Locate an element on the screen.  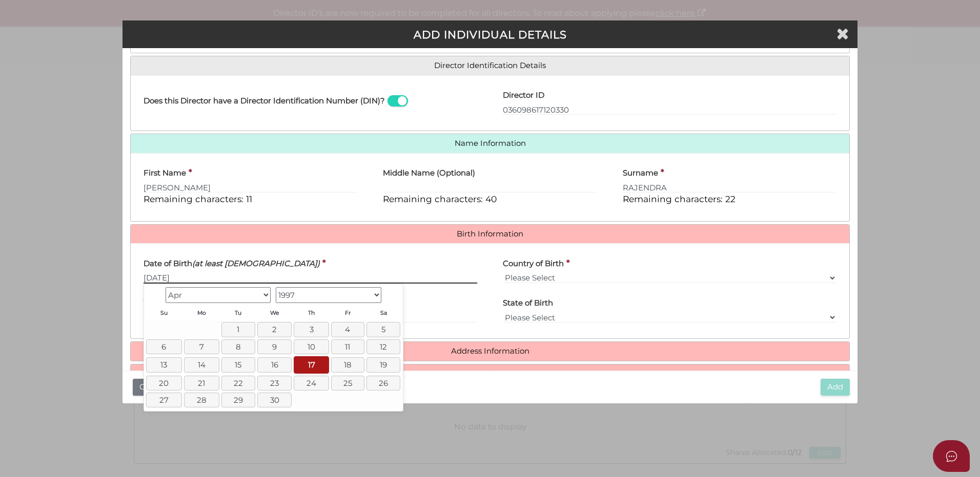
a: 5 is located at coordinates (383, 330).